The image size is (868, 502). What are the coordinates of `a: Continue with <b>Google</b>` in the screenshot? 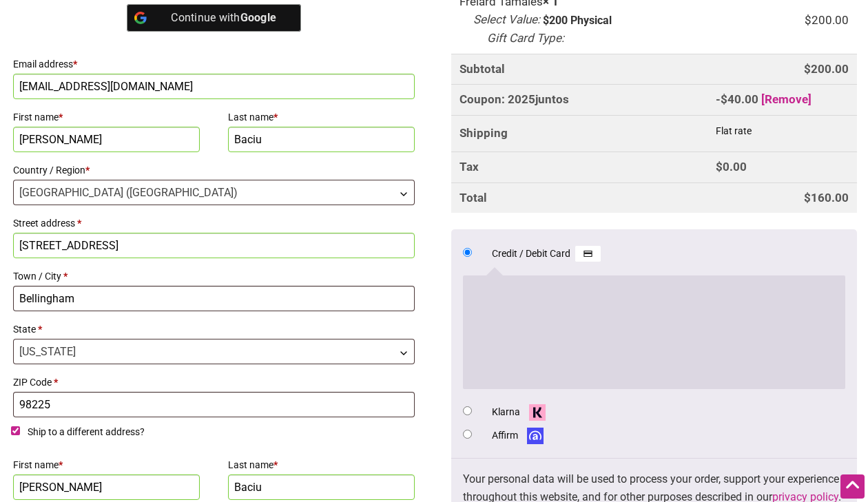 It's located at (213, 18).